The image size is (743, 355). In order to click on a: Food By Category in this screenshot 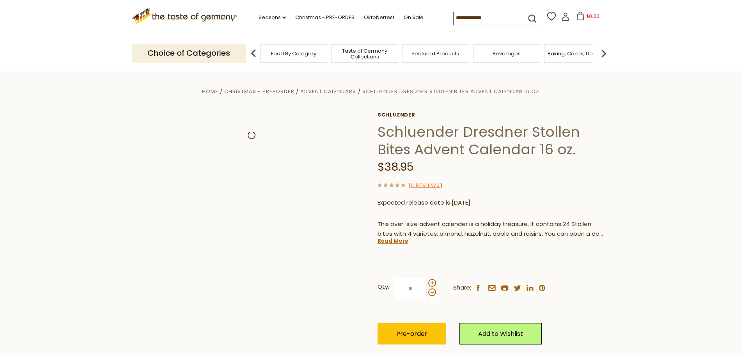, I will do `click(294, 53)`.